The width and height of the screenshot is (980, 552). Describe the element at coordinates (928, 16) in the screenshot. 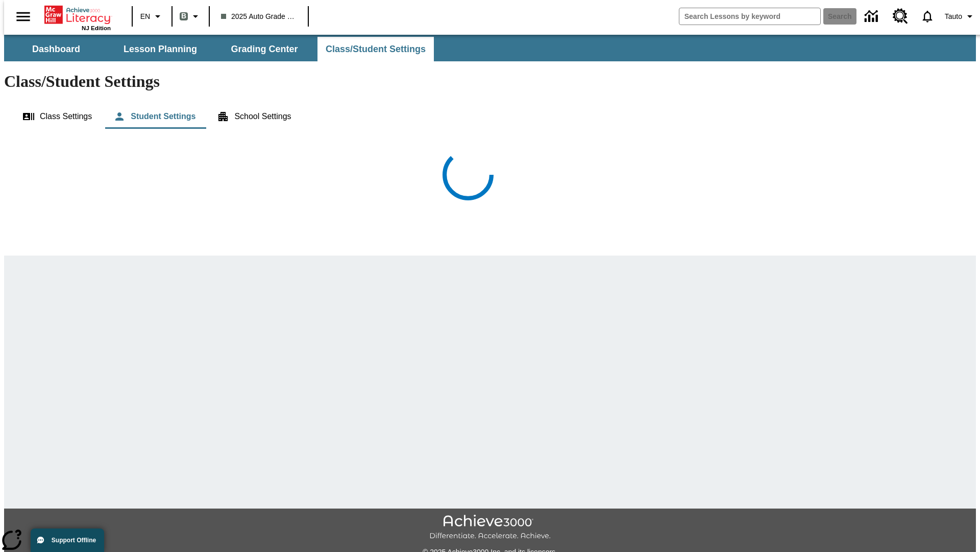

I see `a: Notifications` at that location.